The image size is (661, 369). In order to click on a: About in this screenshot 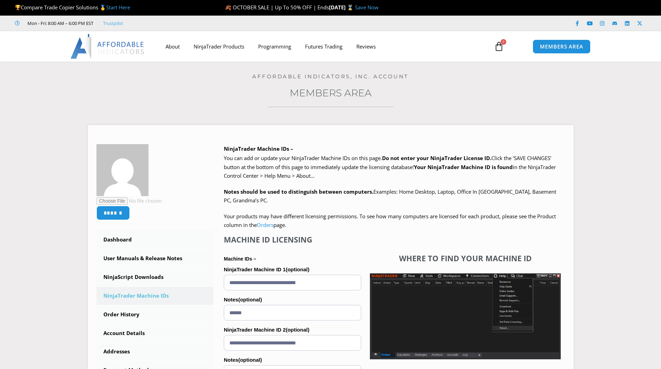, I will do `click(172, 46)`.